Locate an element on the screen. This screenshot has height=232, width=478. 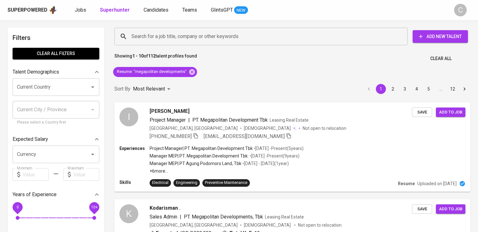
div: Most Relevant is located at coordinates (153, 89).